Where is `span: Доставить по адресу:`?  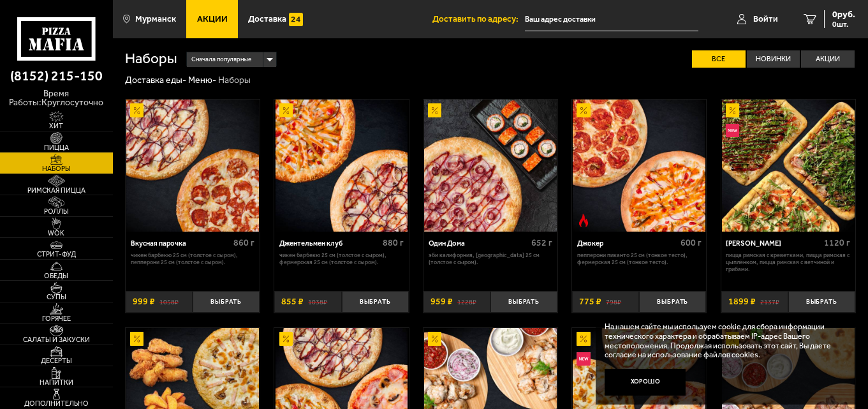 span: Доставить по адресу: is located at coordinates (478, 19).